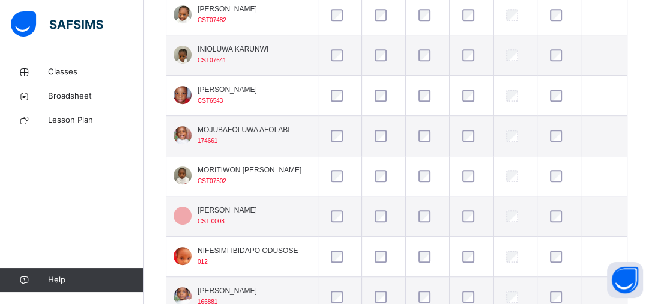 The width and height of the screenshot is (649, 304). What do you see at coordinates (95, 280) in the screenshot?
I see `span: Help` at bounding box center [95, 280].